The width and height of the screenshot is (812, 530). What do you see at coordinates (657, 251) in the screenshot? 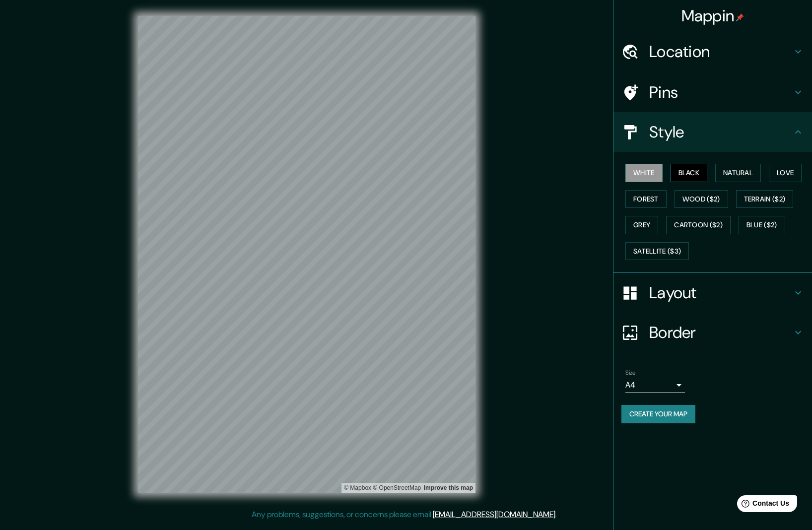
I see `button: Satellite ($3)` at bounding box center [657, 251].